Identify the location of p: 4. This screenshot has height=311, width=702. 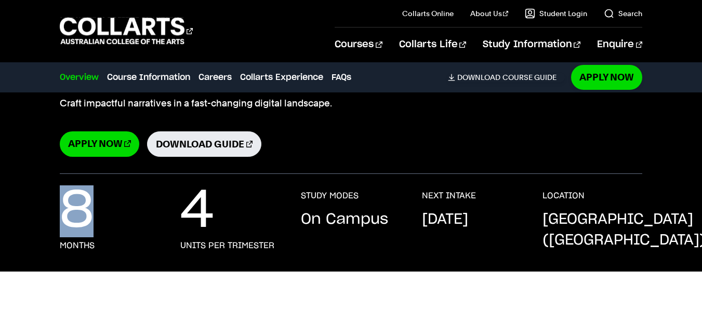
(197, 212).